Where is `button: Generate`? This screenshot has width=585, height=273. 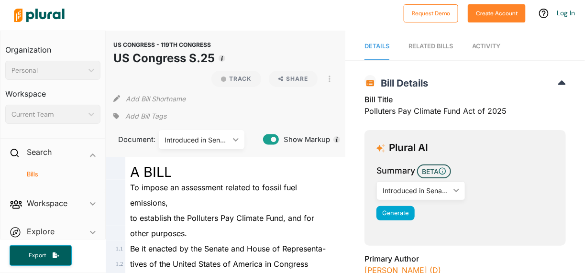 button: Generate is located at coordinates (396, 213).